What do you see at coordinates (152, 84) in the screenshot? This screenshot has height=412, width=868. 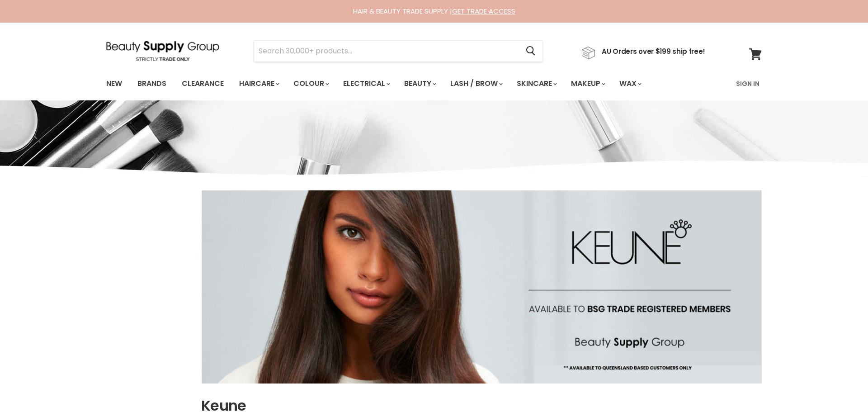 I see `a: Brands` at bounding box center [152, 84].